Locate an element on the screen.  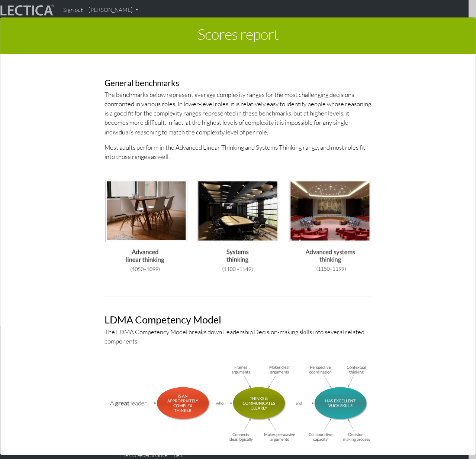
h2: LDMA Competency Model is located at coordinates (238, 320).